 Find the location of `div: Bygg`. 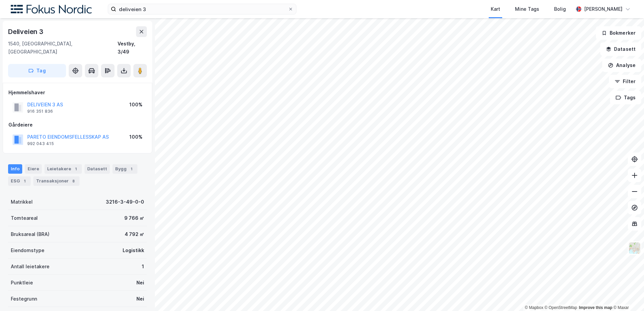

div: Bygg is located at coordinates (125, 169).